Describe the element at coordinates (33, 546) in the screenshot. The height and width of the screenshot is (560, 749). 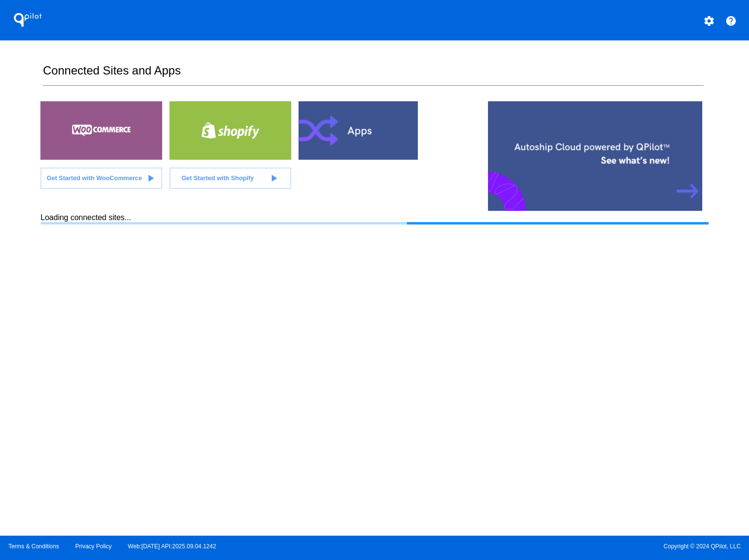
I see `a: Terms & Conditions` at that location.